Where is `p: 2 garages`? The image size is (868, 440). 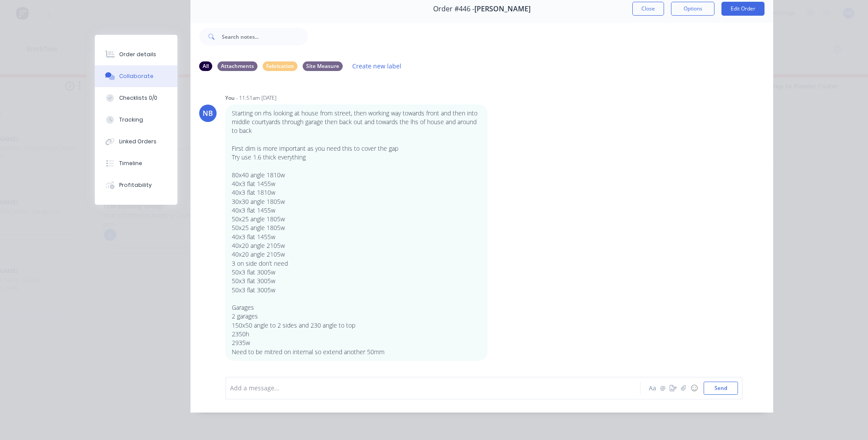 p: 2 garages is located at coordinates (356, 316).